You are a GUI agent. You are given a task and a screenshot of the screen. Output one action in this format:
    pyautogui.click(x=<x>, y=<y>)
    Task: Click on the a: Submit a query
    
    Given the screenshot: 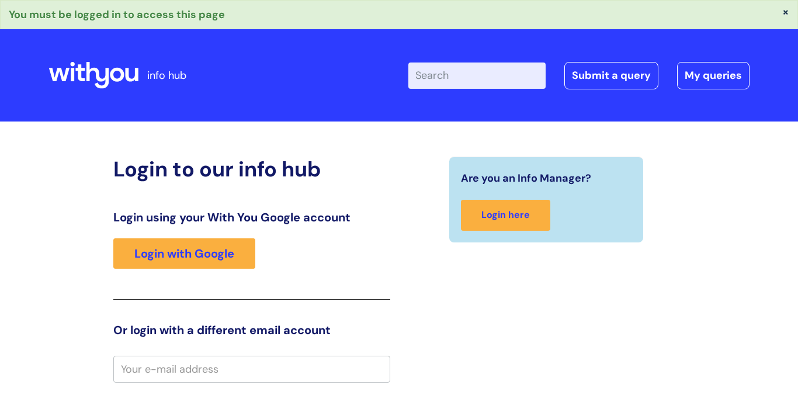 What is the action you would take?
    pyautogui.click(x=611, y=75)
    